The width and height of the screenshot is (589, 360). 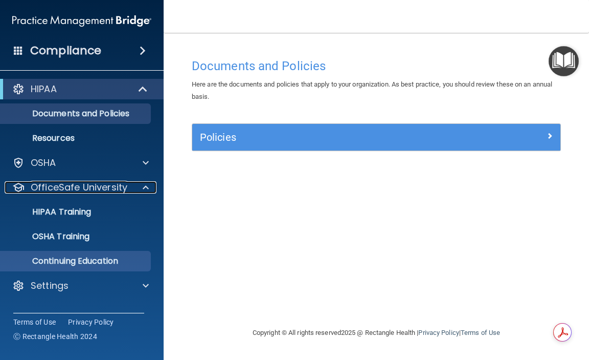 What do you see at coordinates (43, 163) in the screenshot?
I see `p: OSHA` at bounding box center [43, 163].